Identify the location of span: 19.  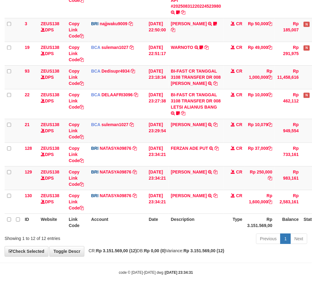
(27, 48).